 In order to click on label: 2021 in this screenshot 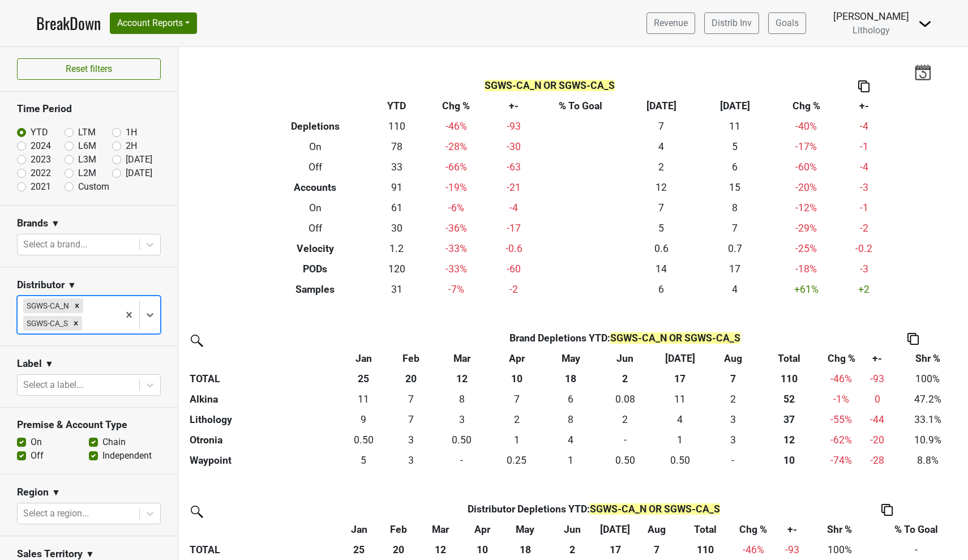, I will do `click(41, 187)`.